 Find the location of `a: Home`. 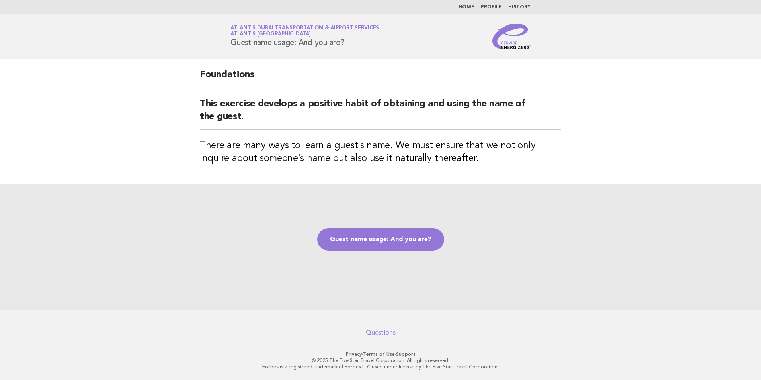

a: Home is located at coordinates (466, 7).